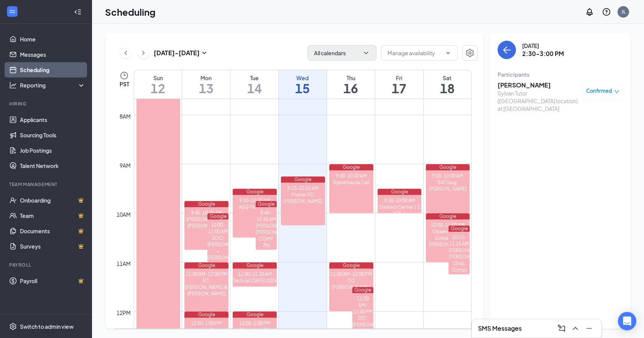 The width and height of the screenshot is (644, 338). Describe the element at coordinates (204, 53) in the screenshot. I see `svg: SmallChevronDown` at that location.